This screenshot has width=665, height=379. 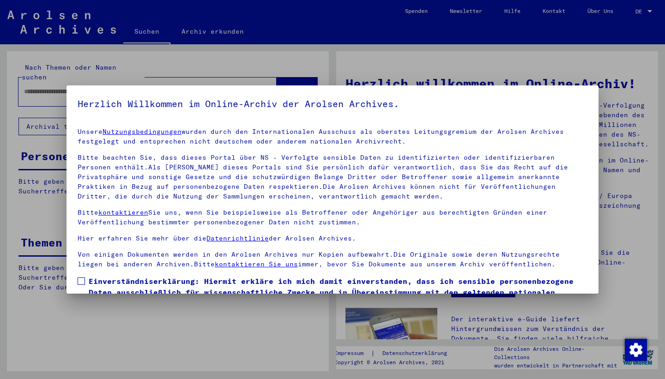 I want to click on p: Bitte beachten Sie, dass dieses Portal über NS - Verfolgte sensible Daten zu identifizierten oder..., so click(x=333, y=177).